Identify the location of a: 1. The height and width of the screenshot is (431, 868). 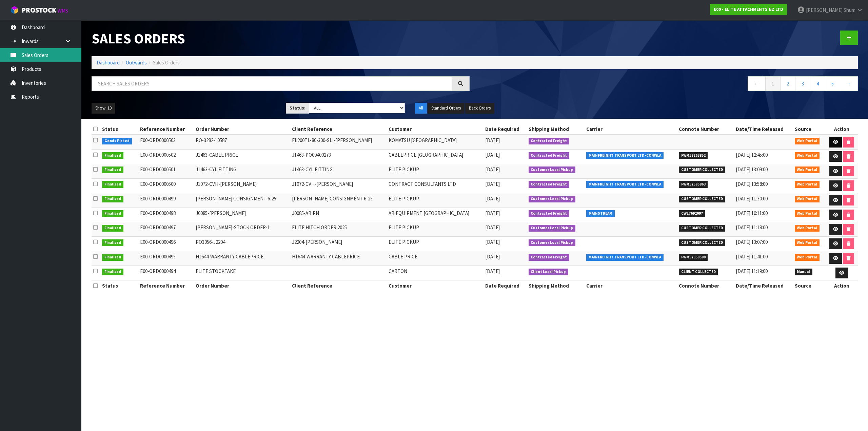
(773, 83).